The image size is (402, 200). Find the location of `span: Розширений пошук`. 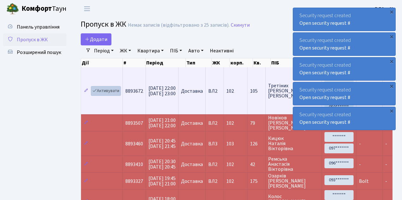

span: Розширений пошук is located at coordinates (39, 52).